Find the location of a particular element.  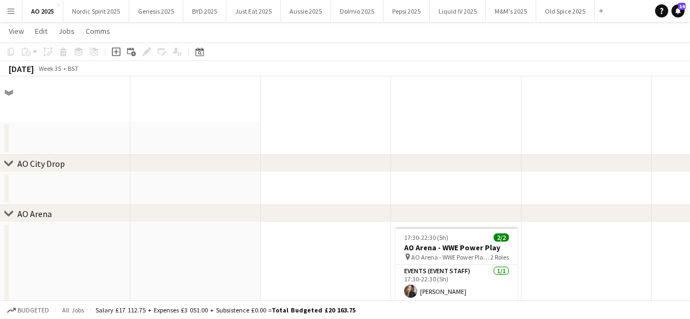

span: All jobs is located at coordinates (73, 310).